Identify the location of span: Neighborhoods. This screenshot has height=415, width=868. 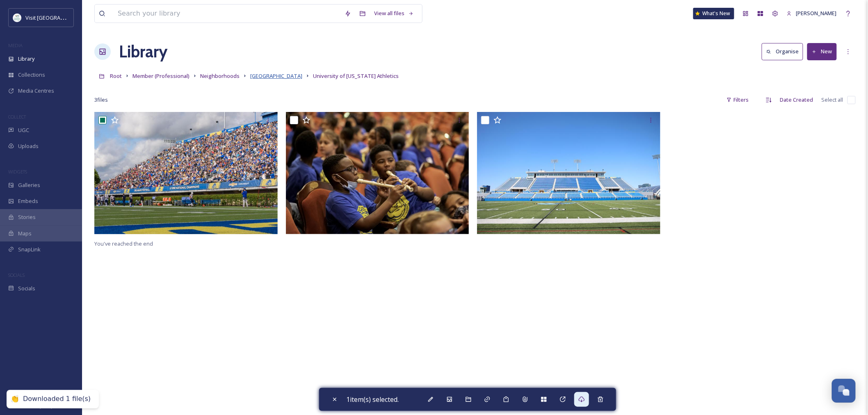
(220, 76).